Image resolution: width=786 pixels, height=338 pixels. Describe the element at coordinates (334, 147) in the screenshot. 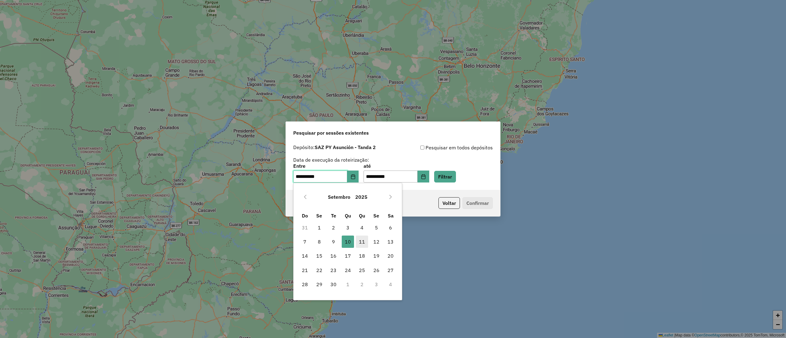

I see `label: Depósito:` at that location.